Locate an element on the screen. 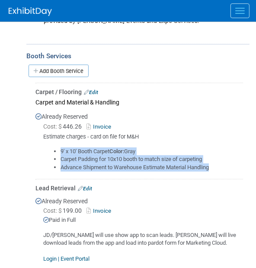 The width and height of the screenshot is (256, 268). span: 446.26 is located at coordinates (64, 127).